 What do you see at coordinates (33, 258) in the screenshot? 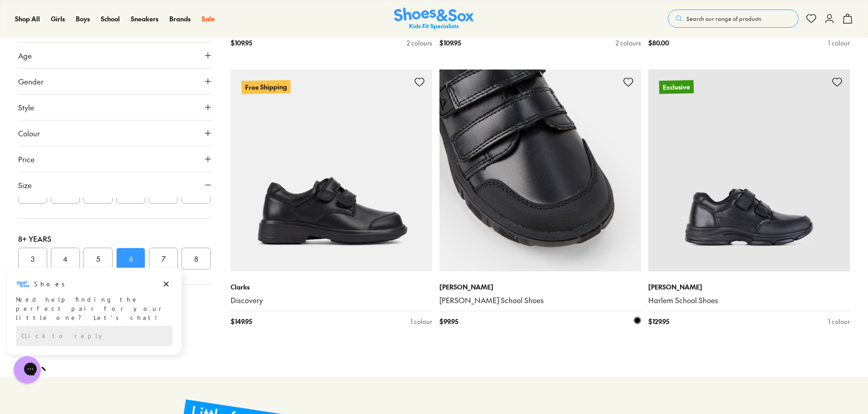
I see `button: 3` at bounding box center [33, 258].